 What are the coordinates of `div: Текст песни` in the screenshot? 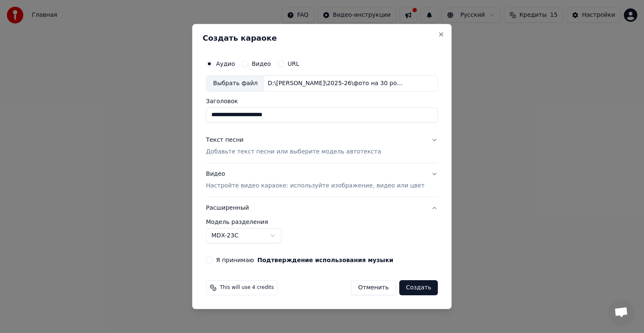 It's located at (225, 140).